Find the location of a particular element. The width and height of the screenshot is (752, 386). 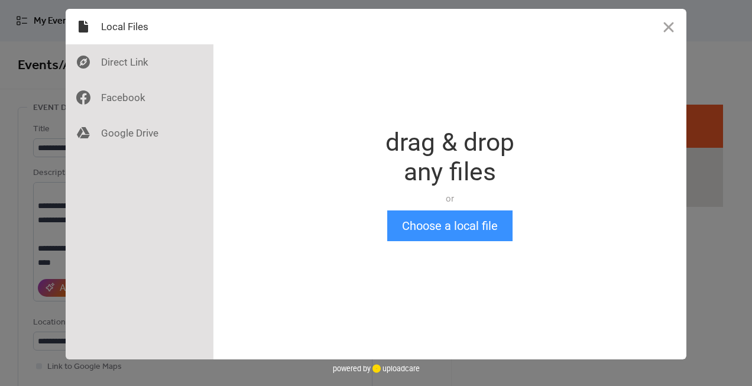

a: uploadcare is located at coordinates (395, 368).